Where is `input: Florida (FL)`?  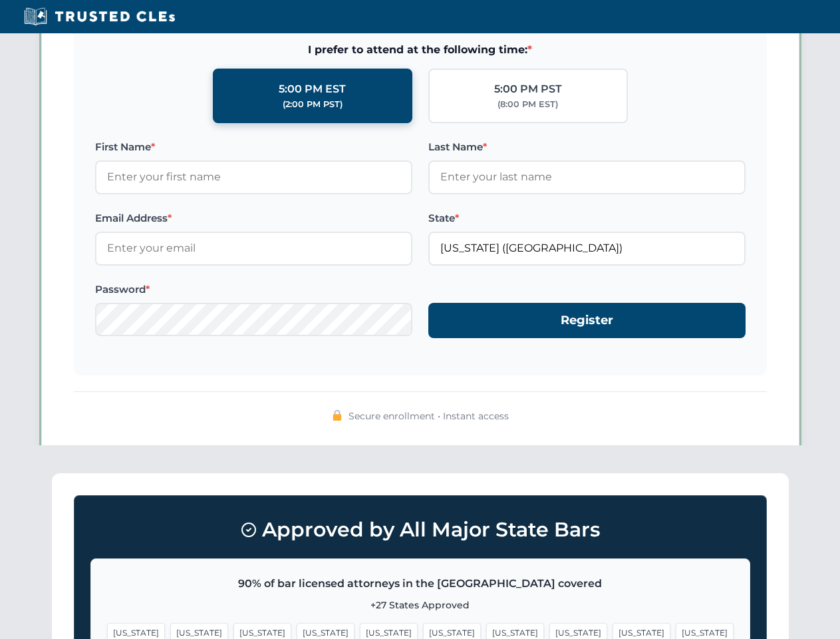 input: Florida (FL) is located at coordinates (587, 248).